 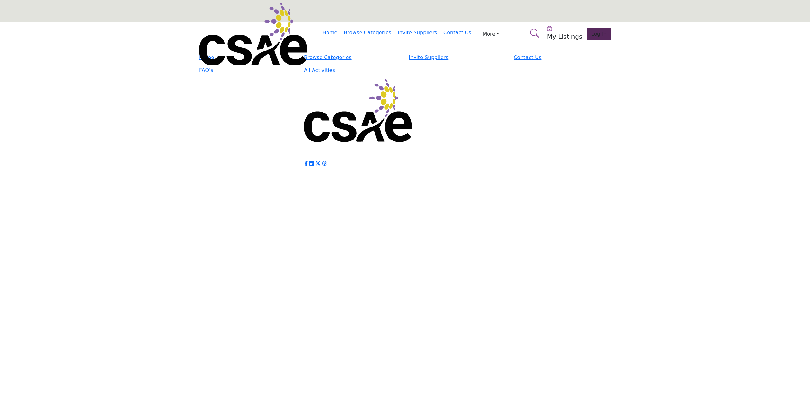 What do you see at coordinates (324, 163) in the screenshot?
I see `a: Threads Link` at bounding box center [324, 163].